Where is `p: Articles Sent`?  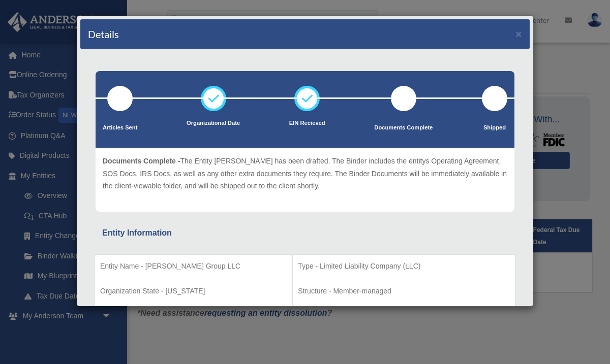
p: Articles Sent is located at coordinates (120, 128).